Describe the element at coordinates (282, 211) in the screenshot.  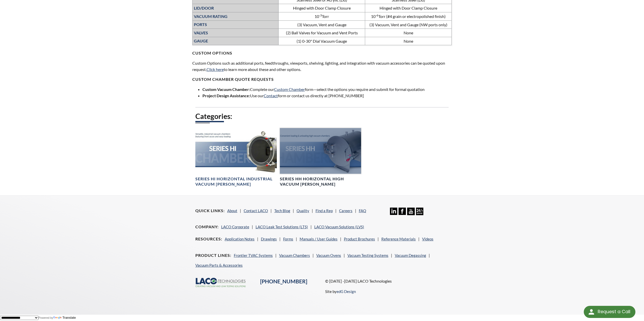
I see `a: Tech Blog` at that location.